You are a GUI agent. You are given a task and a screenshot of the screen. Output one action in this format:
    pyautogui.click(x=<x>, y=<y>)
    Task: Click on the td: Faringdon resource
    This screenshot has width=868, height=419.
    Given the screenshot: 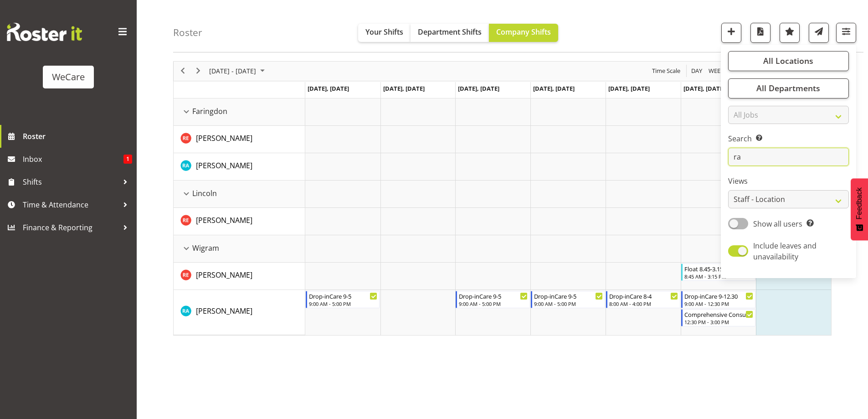 What is the action you would take?
    pyautogui.click(x=239, y=112)
    